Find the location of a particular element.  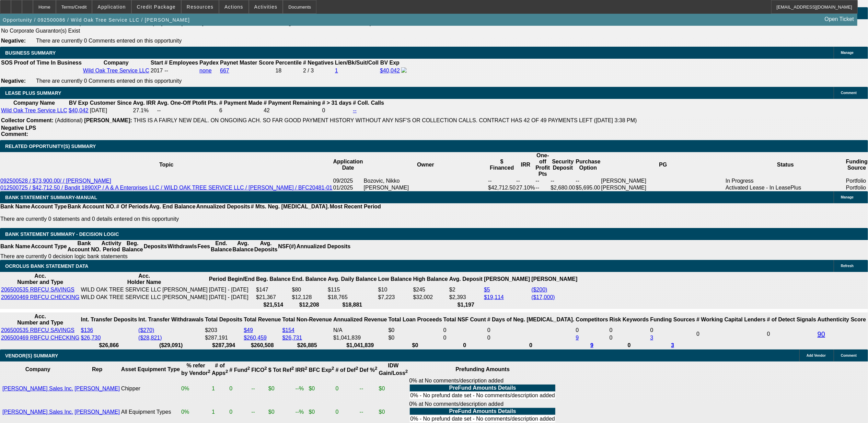

td: 0% - No prefund date set - No comments/description added is located at coordinates (483, 419).